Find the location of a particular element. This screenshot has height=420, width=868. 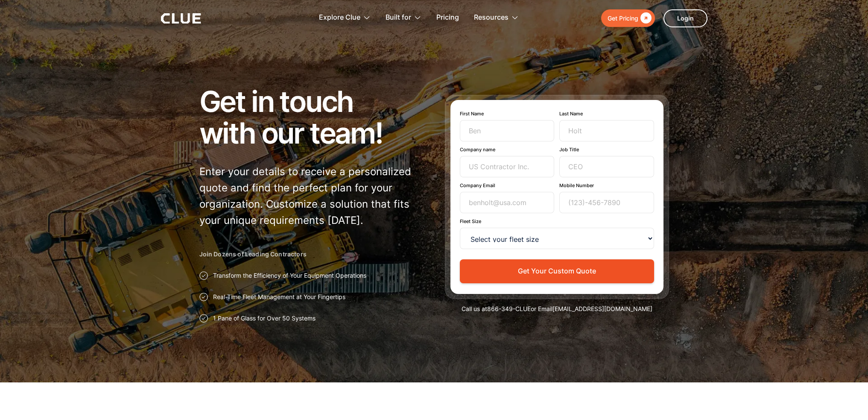

button: Get Your Custom Quote is located at coordinates (557, 271).